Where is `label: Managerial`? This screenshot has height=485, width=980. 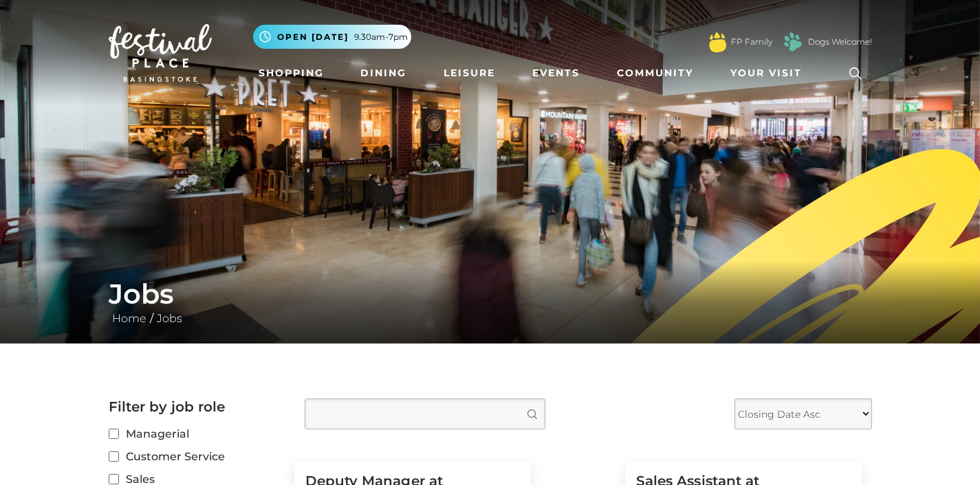 label: Managerial is located at coordinates (196, 433).